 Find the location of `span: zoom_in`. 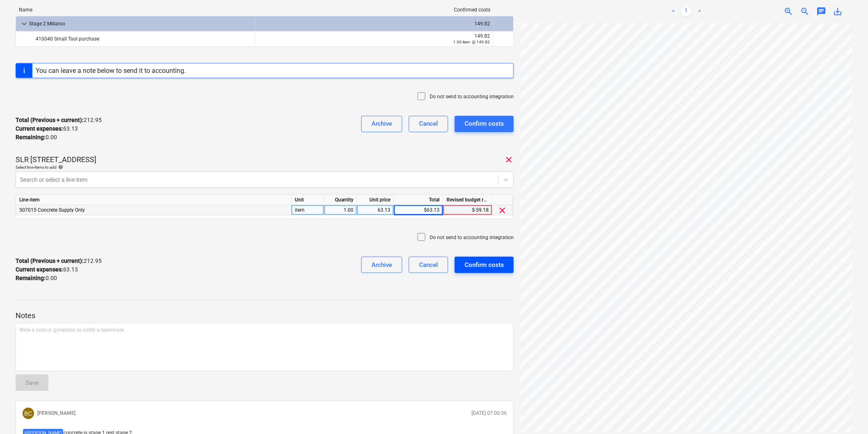

span: zoom_in is located at coordinates (789, 11).